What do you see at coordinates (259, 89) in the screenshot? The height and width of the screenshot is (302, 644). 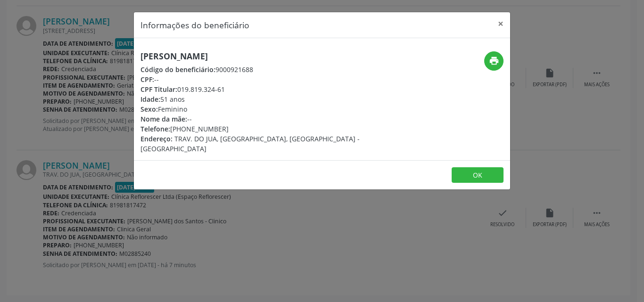 I see `div: 019.819.324-61` at bounding box center [259, 89].